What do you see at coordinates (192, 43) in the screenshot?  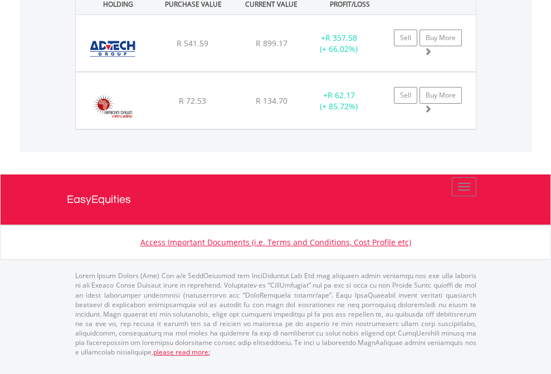 I see `span: R 541.59` at bounding box center [192, 43].